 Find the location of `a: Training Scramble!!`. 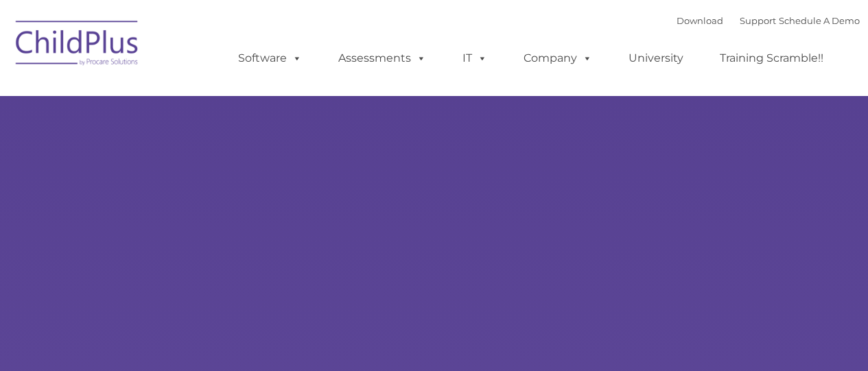

a: Training Scramble!! is located at coordinates (771, 58).